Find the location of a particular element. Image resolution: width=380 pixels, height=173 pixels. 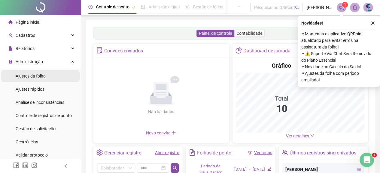

span: filter is located at coordinates (249, 153).